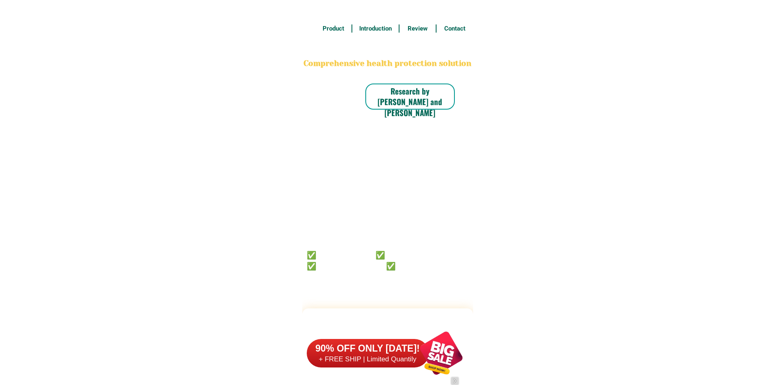 This screenshot has height=385, width=775. Describe the element at coordinates (455, 28) in the screenshot. I see `h6: Contact` at that location.